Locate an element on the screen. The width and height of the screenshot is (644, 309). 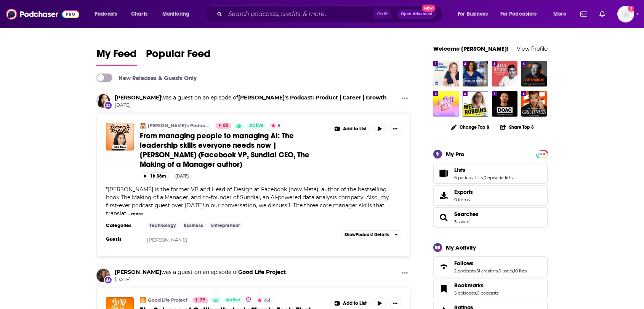
h3: Categories is located at coordinates (123, 226).